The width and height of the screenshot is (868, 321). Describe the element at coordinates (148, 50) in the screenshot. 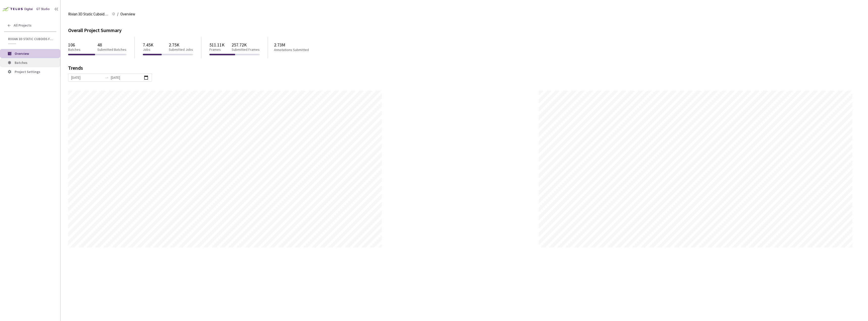

I see `p: Jobs` at that location.